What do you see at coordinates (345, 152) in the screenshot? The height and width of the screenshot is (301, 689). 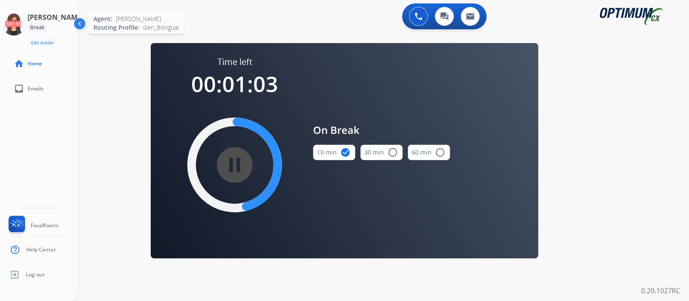 I see `mat-icon: check_circle` at bounding box center [345, 152].